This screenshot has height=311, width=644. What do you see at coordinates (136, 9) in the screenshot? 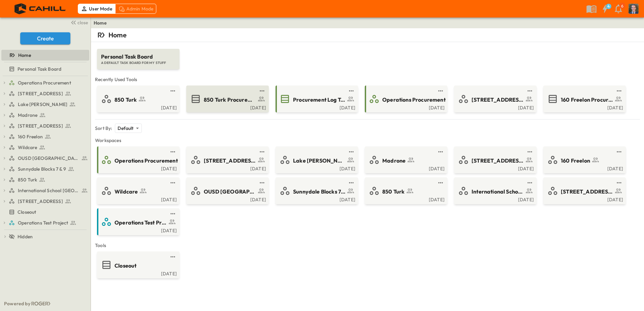
I see `div: Admin Mode` at bounding box center [136, 9].